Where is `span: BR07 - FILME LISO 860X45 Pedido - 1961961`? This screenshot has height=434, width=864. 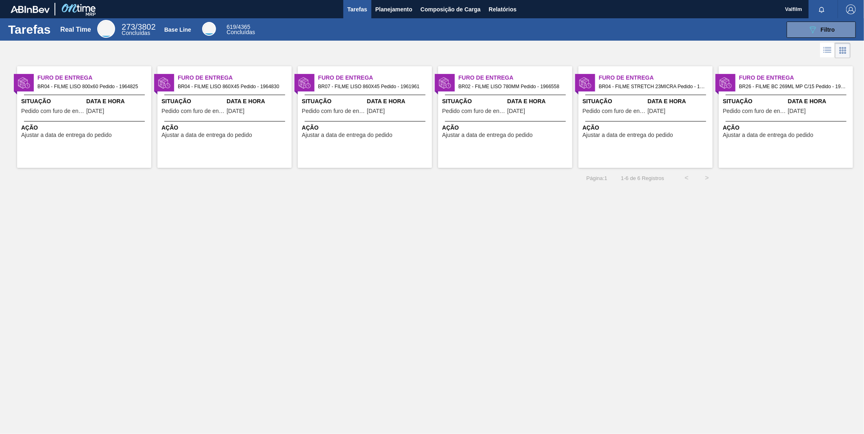 span: BR07 - FILME LISO 860X45 Pedido - 1961961 is located at coordinates (372, 87).